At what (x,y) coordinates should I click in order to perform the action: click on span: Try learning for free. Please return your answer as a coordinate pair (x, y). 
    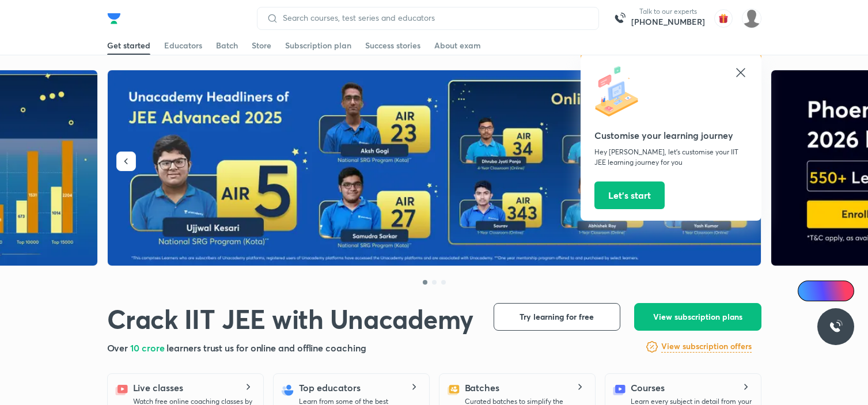
    Looking at the image, I should click on (556, 317).